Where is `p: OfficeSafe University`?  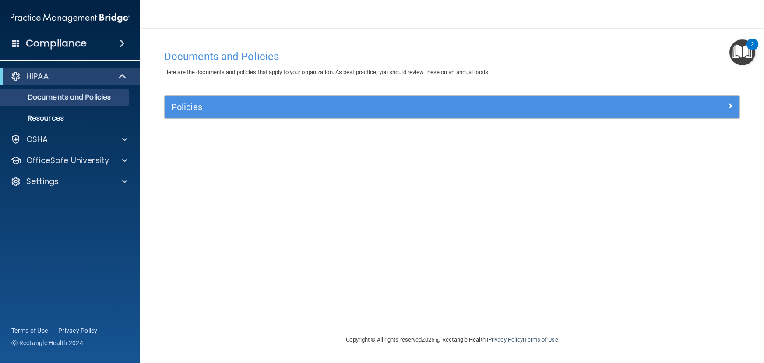 p: OfficeSafe University is located at coordinates (67, 160).